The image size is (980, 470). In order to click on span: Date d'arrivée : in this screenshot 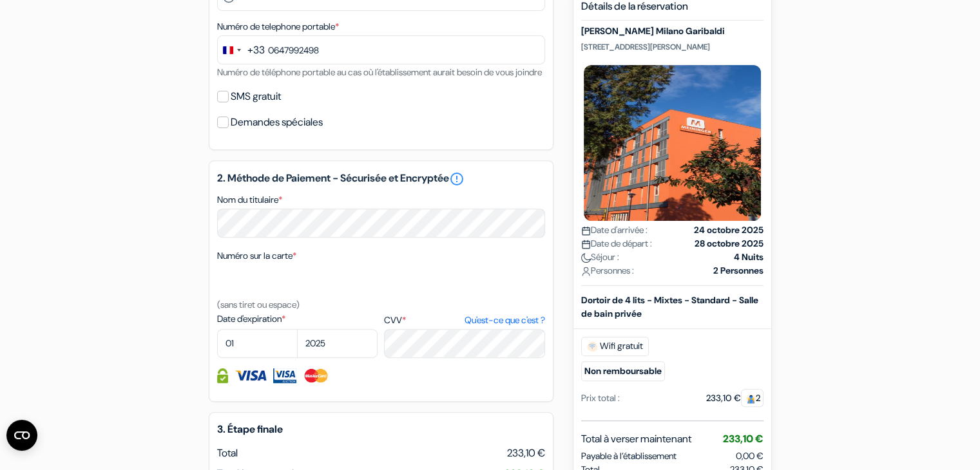, I will do `click(614, 230)`.